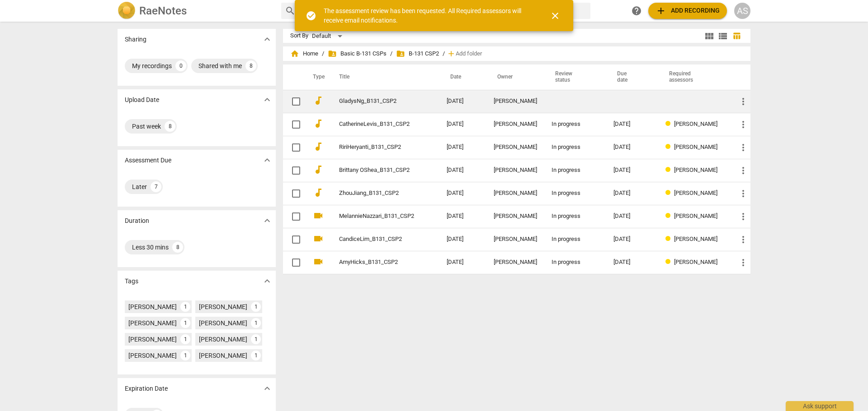 This screenshot has height=411, width=868. I want to click on div: Sort By, so click(299, 36).